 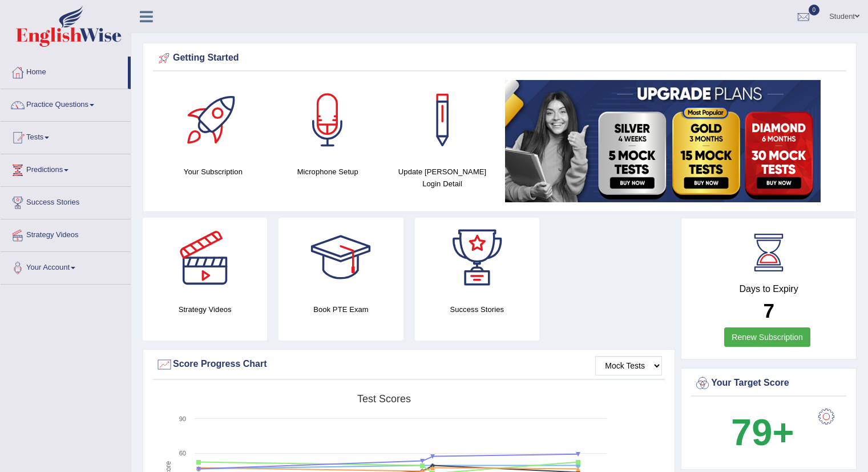 I want to click on h4: Strategy Videos, so click(x=205, y=309).